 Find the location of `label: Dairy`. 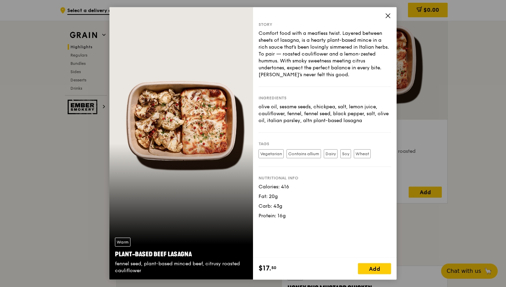

label: Dairy is located at coordinates (331, 154).